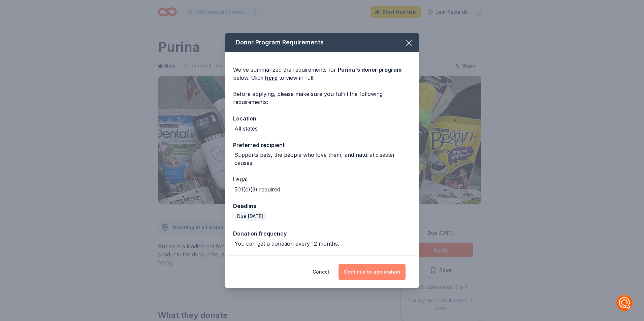 The width and height of the screenshot is (644, 321). Describe the element at coordinates (271, 78) in the screenshot. I see `a: here` at that location.